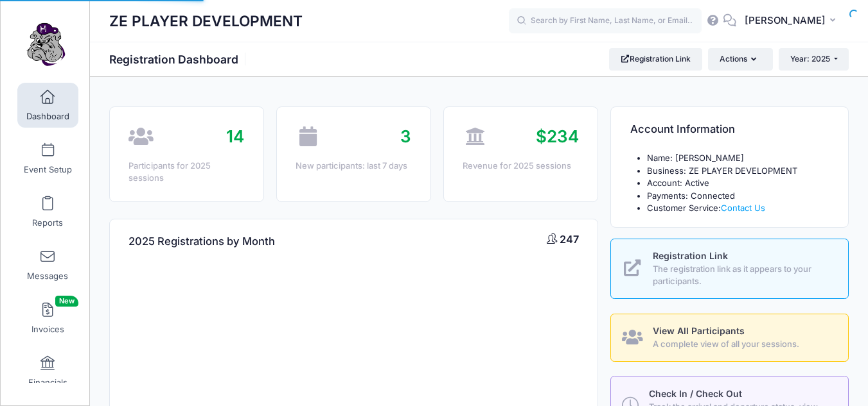 The height and width of the screenshot is (406, 868). Describe the element at coordinates (354, 166) in the screenshot. I see `div: New participants: last 7 days` at that location.